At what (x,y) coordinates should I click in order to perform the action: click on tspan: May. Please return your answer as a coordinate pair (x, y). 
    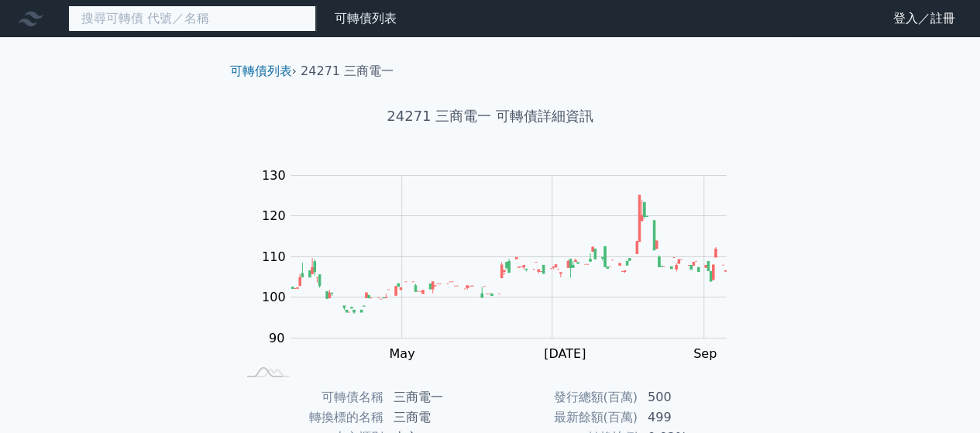
    Looking at the image, I should click on (401, 354).